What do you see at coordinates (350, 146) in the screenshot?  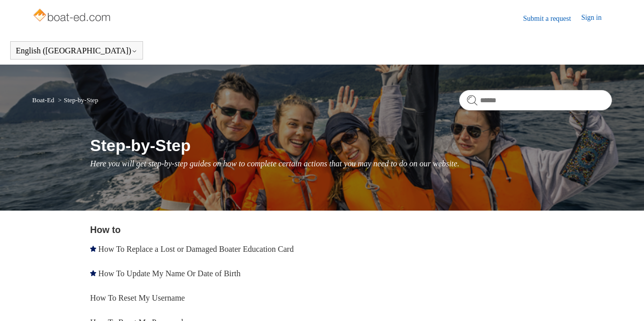 I see `h1: Step-by-Step` at bounding box center [350, 146].